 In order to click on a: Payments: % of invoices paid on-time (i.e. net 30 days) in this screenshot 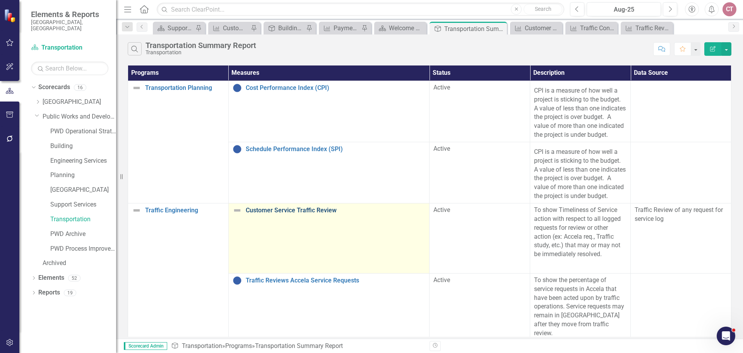, I will do `click(340, 28)`.